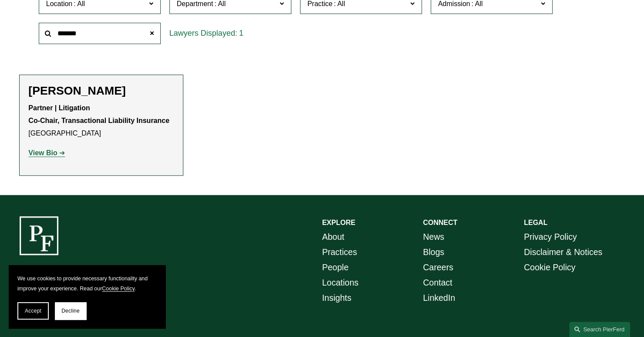 The image size is (644, 337). Describe the element at coordinates (563, 252) in the screenshot. I see `a: Disclaimer & Notices` at that location.